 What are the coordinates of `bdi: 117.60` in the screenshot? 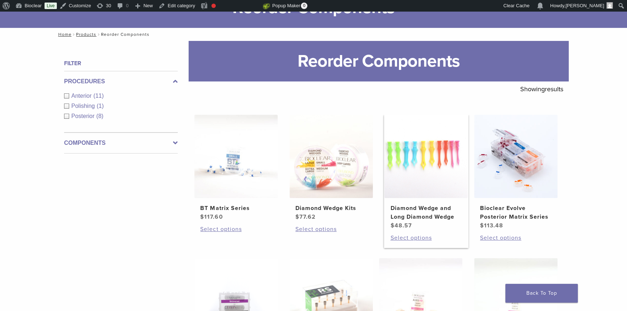 It's located at (212, 217).